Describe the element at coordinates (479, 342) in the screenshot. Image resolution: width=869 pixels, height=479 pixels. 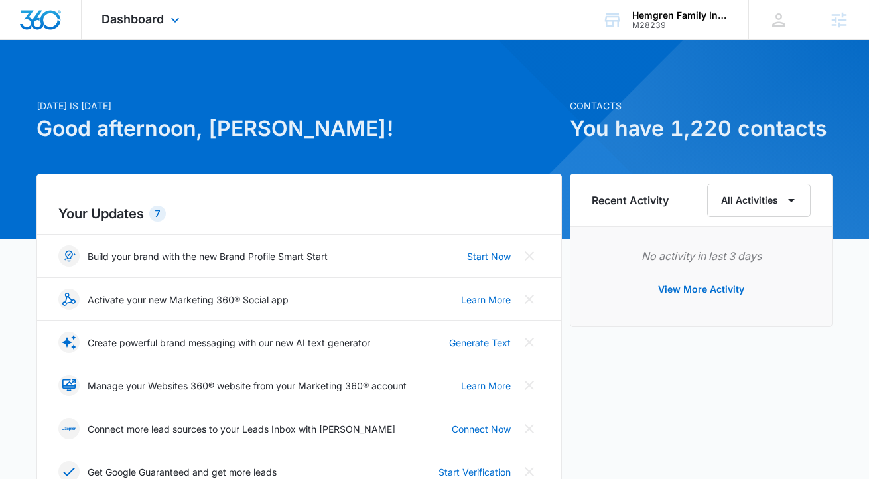
I see `a: Generate Text` at that location.